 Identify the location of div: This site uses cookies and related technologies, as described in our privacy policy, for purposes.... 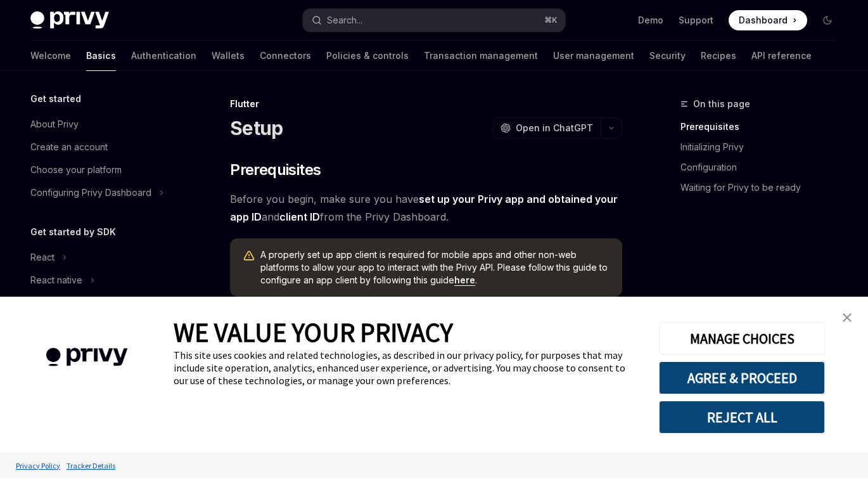
(407, 368).